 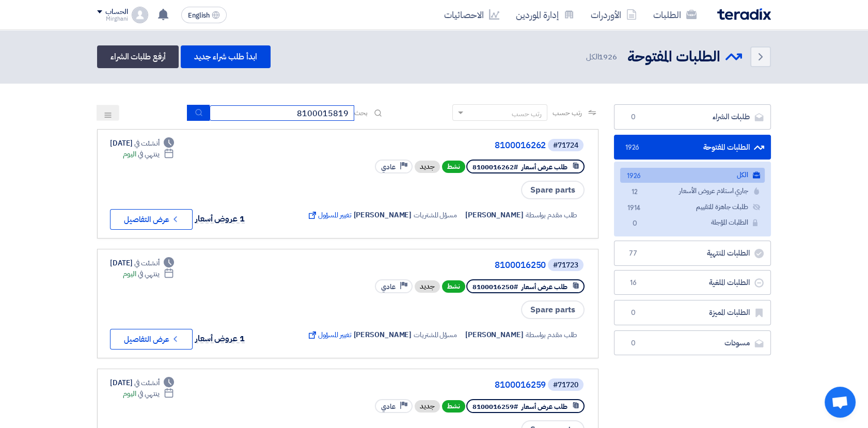 What do you see at coordinates (443, 146) in the screenshot?
I see `a: 8100016262` at bounding box center [443, 146].